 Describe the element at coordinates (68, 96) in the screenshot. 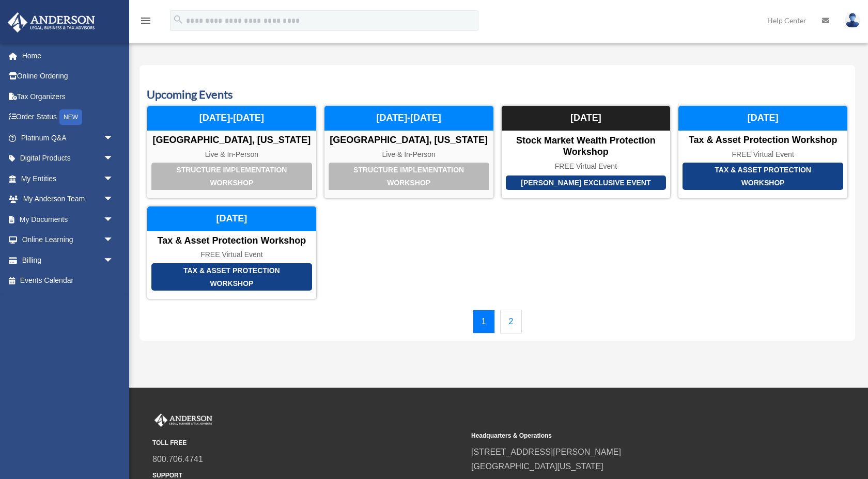

I see `a: Tax Organizers` at that location.